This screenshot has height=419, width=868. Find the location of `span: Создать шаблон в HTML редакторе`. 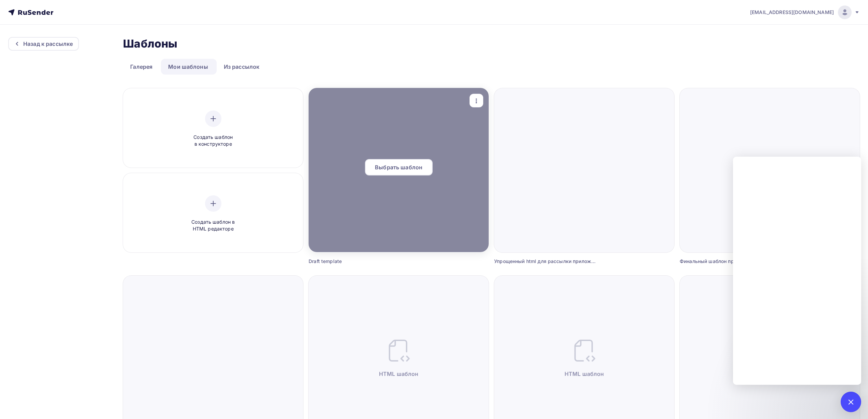

span: Создать шаблон в HTML редакторе is located at coordinates (213, 225).